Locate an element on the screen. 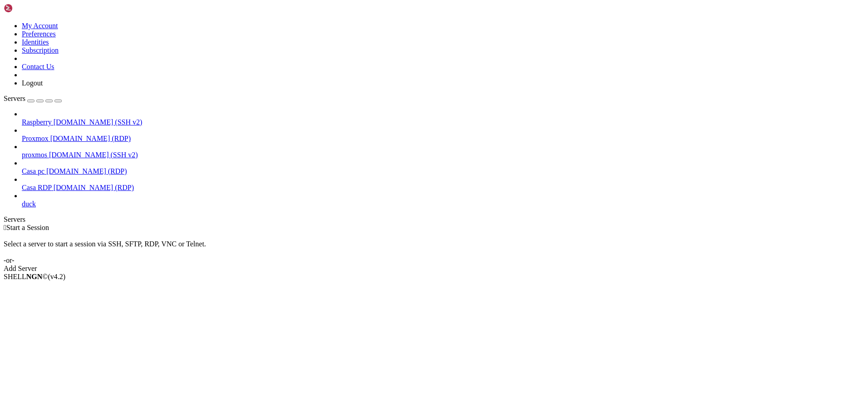 This screenshot has width=868, height=420. a: Servers is located at coordinates (33, 98).